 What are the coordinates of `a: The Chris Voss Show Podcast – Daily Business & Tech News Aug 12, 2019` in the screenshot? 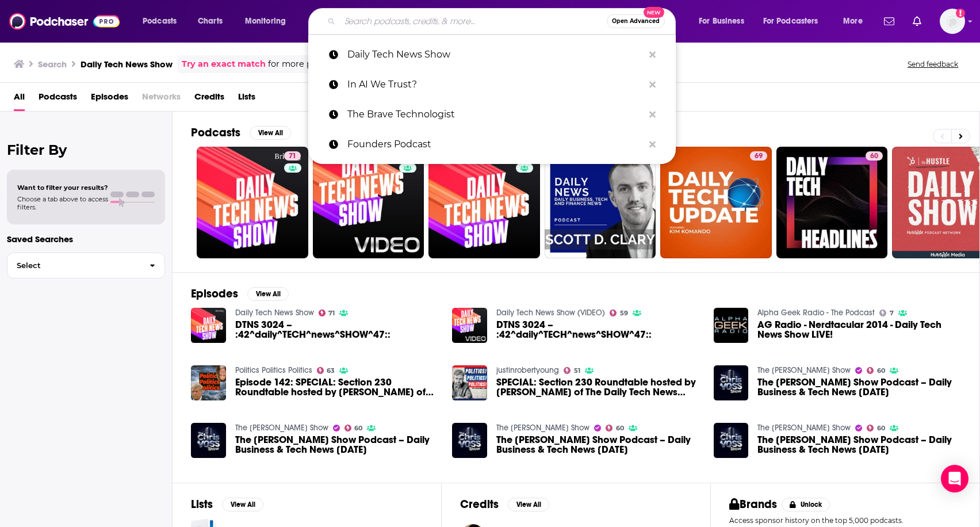 It's located at (337, 445).